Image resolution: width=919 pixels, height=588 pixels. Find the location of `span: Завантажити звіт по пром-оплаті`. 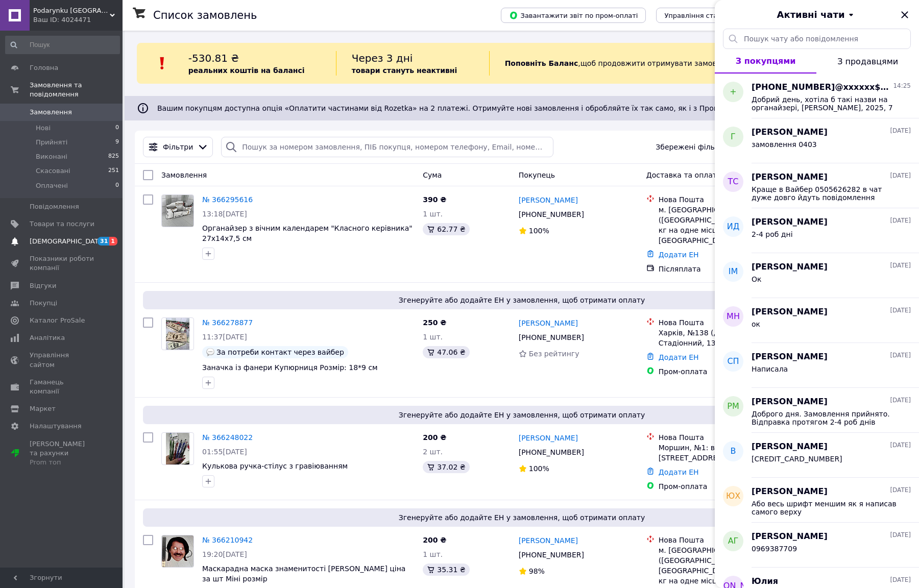

span: Завантажити звіт по пром-оплаті is located at coordinates (573, 15).